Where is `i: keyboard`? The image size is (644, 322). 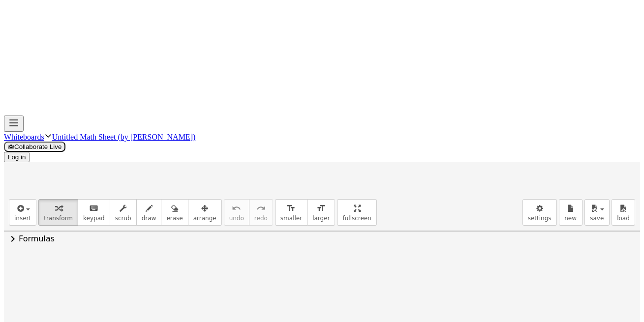 i: keyboard is located at coordinates (93, 208).